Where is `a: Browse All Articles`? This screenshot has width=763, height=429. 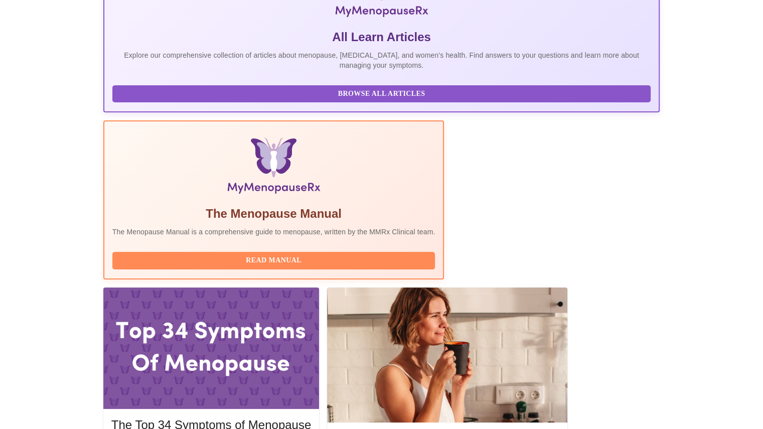
a: Browse All Articles is located at coordinates (383, 93).